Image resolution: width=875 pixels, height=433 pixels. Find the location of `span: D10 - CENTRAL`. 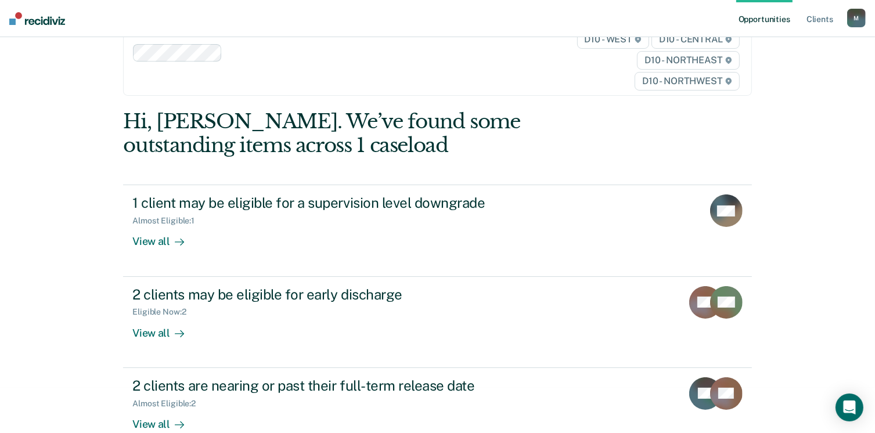

span: D10 - CENTRAL is located at coordinates (696, 40).